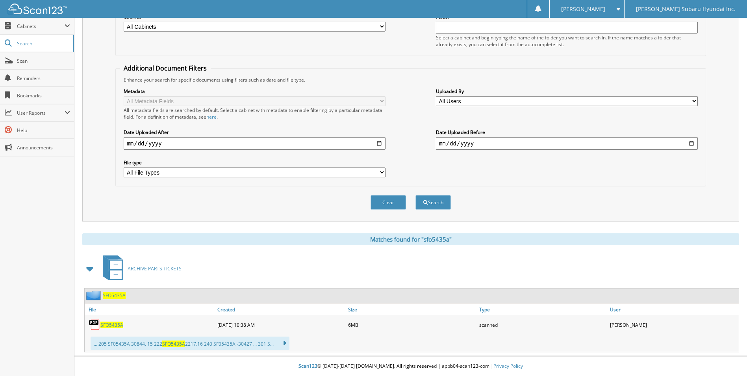  What do you see at coordinates (41, 113) in the screenshot?
I see `span: User Reports` at bounding box center [41, 113].